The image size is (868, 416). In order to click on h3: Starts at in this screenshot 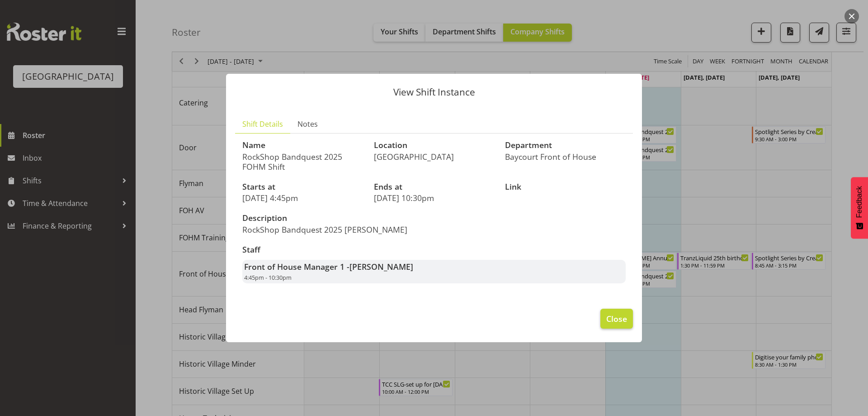, I will do `click(302, 187)`.